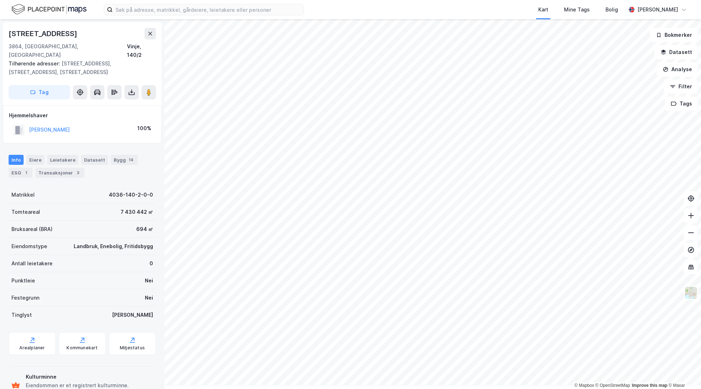  I want to click on button: Analyse, so click(678, 69).